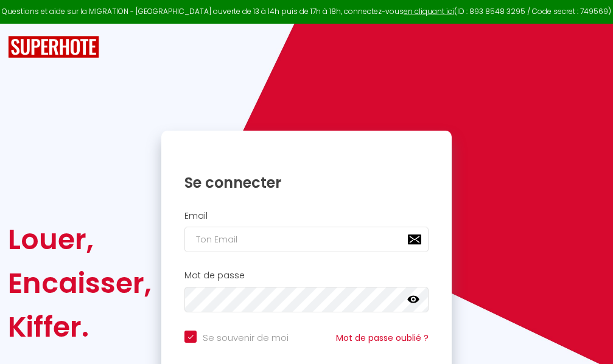 The image size is (613, 364). I want to click on input: Ton Email, so click(306, 240).